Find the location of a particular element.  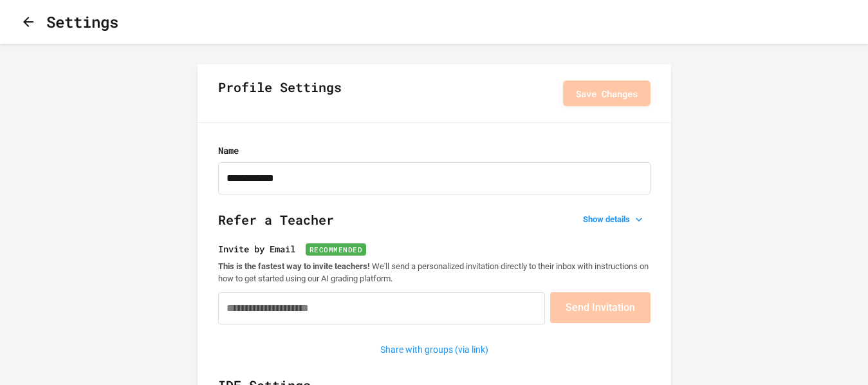

p: We'll send a personalized invitation directly to their inbox with instructions on how to get star... is located at coordinates (435, 273).